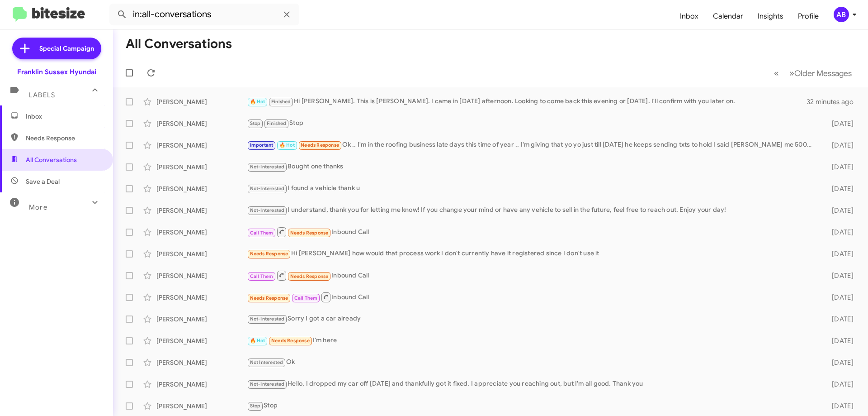  Describe the element at coordinates (262, 145) in the screenshot. I see `span: Important` at that location.